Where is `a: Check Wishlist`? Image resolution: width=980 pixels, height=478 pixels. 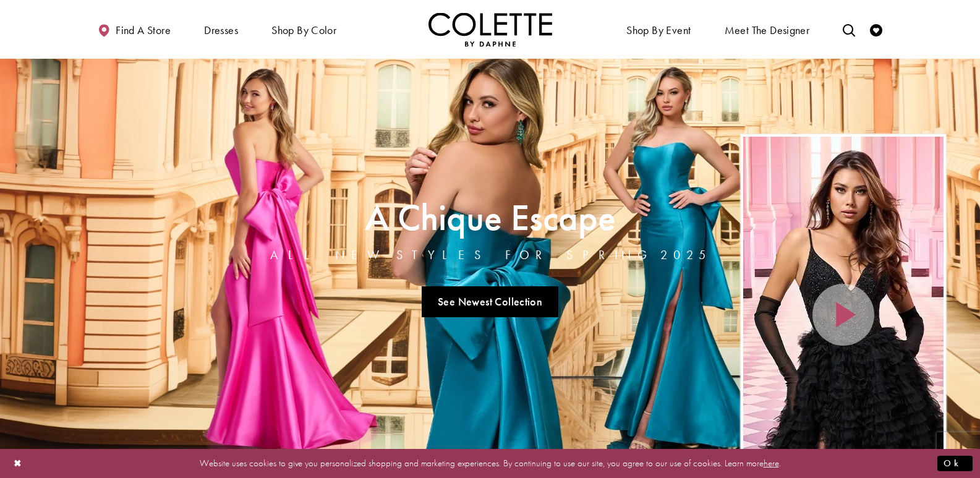 a: Check Wishlist is located at coordinates (877, 29).